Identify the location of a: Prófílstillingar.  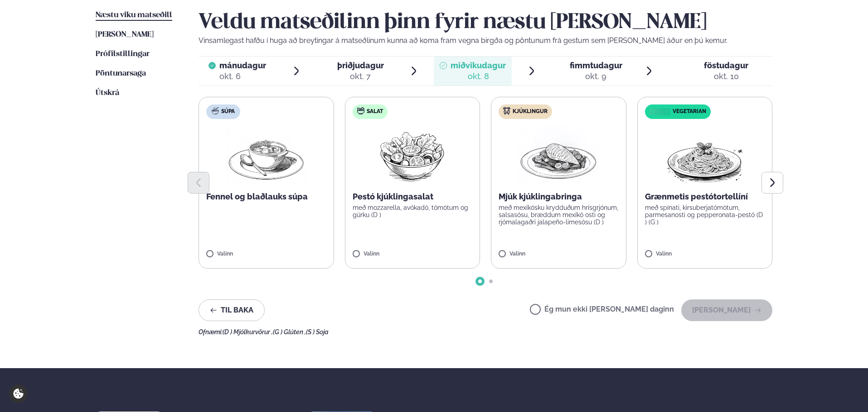
(123, 54).